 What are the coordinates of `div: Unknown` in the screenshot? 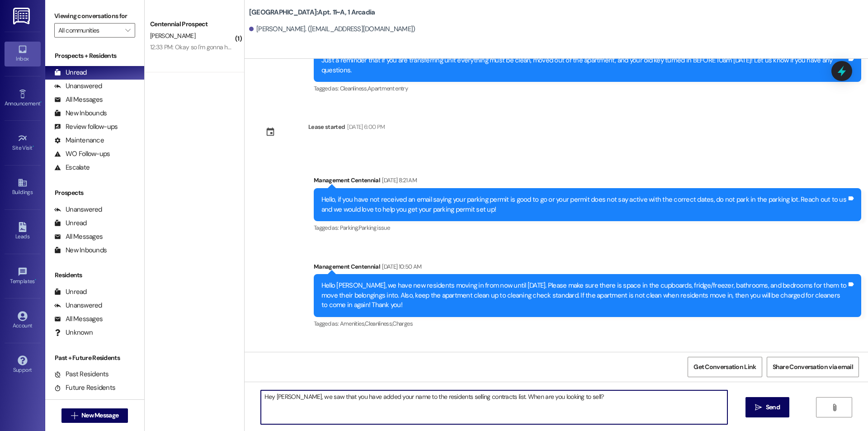 It's located at (73, 332).